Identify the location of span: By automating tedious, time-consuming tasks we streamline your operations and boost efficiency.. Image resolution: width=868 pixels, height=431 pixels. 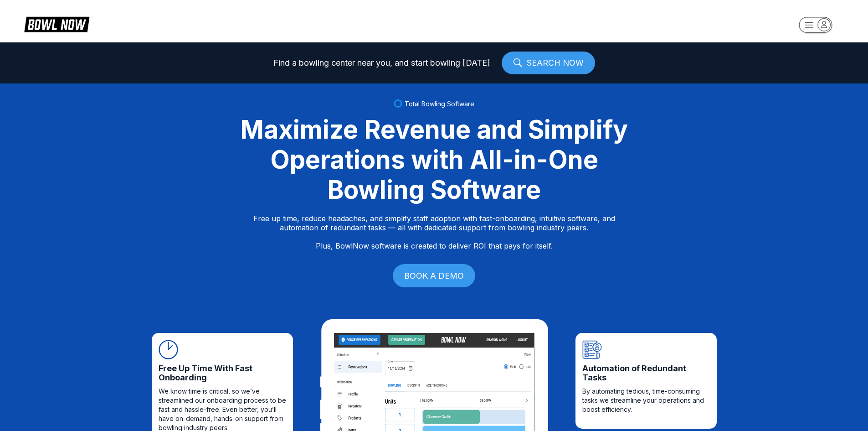
(646, 400).